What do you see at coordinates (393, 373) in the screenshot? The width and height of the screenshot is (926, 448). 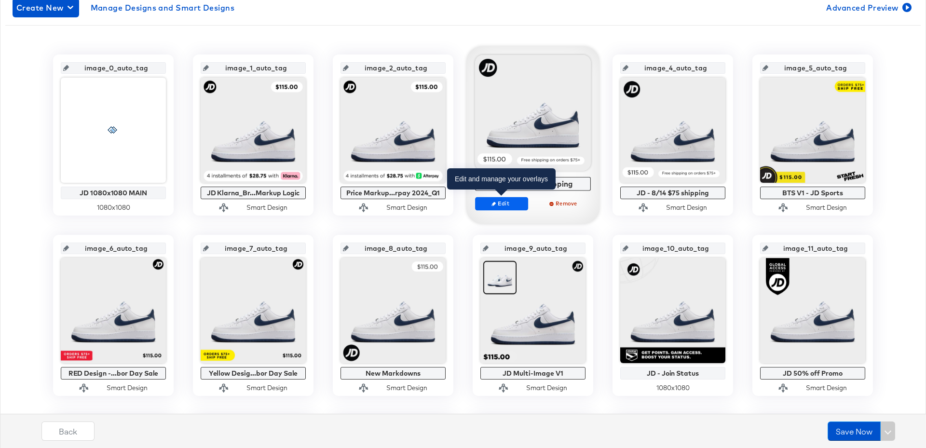 I see `div: New Markdowns` at bounding box center [393, 373].